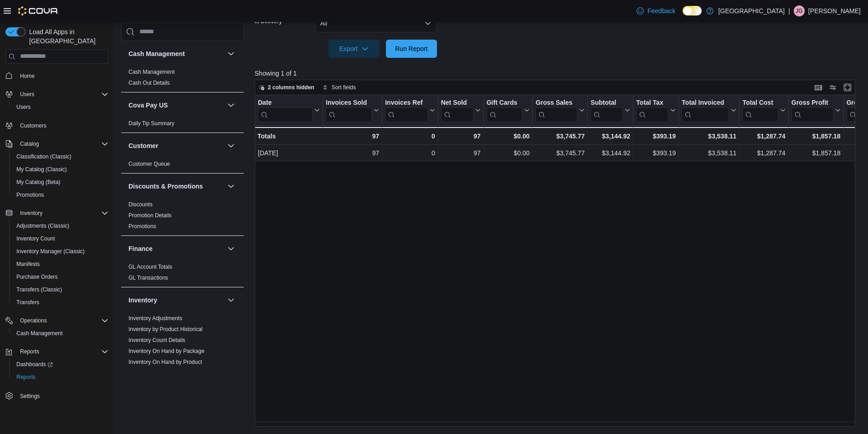  Describe the element at coordinates (165, 330) in the screenshot. I see `span: Inventory by Product Historical` at that location.